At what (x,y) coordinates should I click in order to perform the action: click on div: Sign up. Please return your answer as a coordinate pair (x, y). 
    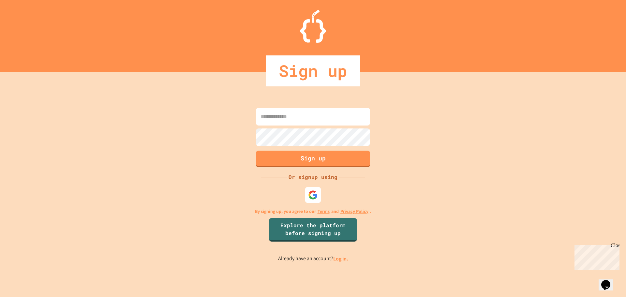
    Looking at the image, I should click on (313, 71).